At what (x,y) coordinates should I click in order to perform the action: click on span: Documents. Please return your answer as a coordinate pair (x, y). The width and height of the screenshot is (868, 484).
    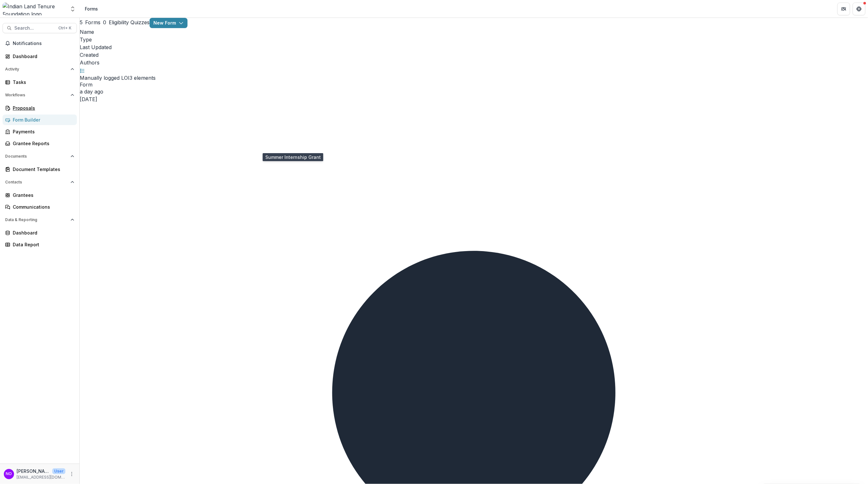
    Looking at the image, I should click on (36, 156).